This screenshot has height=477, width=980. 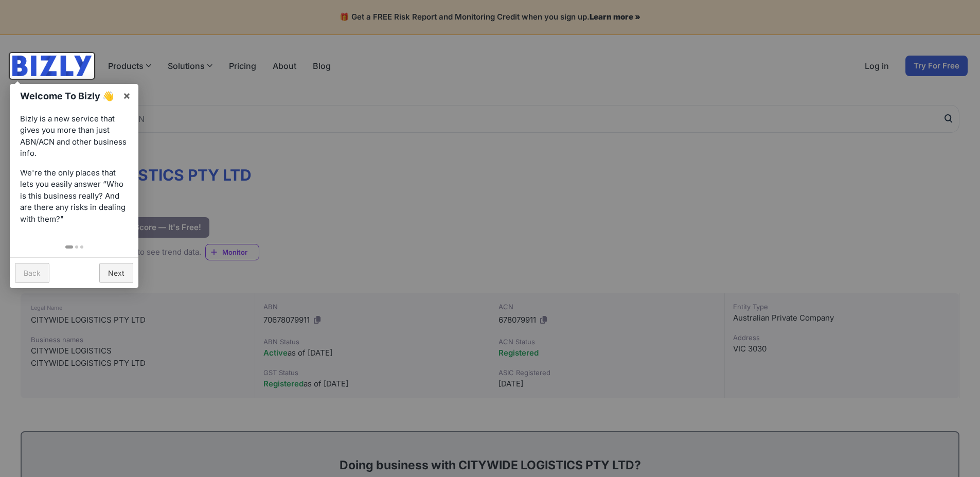 I want to click on a: Back, so click(x=32, y=272).